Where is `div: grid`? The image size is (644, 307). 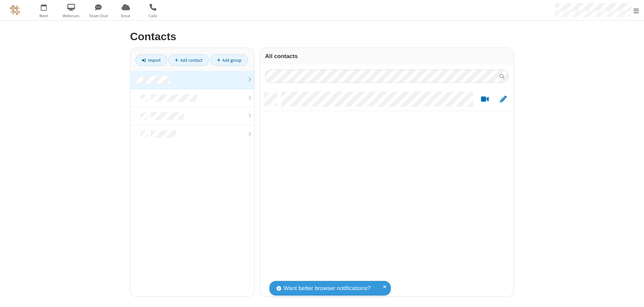 div: grid is located at coordinates (387, 192).